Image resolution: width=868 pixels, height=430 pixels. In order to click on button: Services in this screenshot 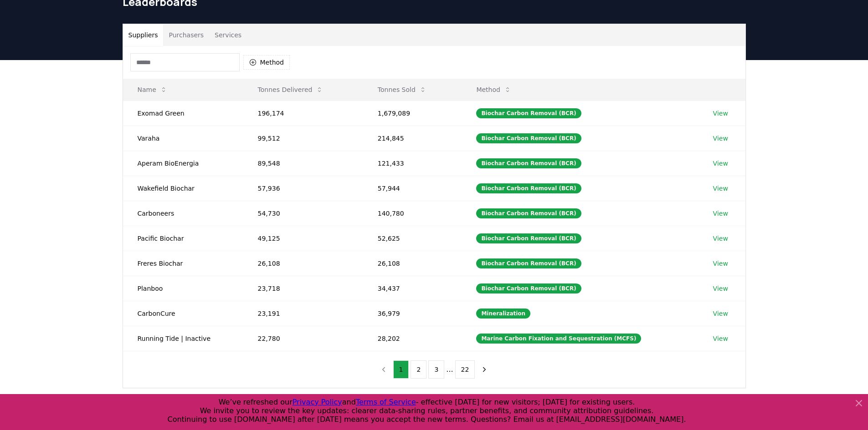, I will do `click(228, 35)`.